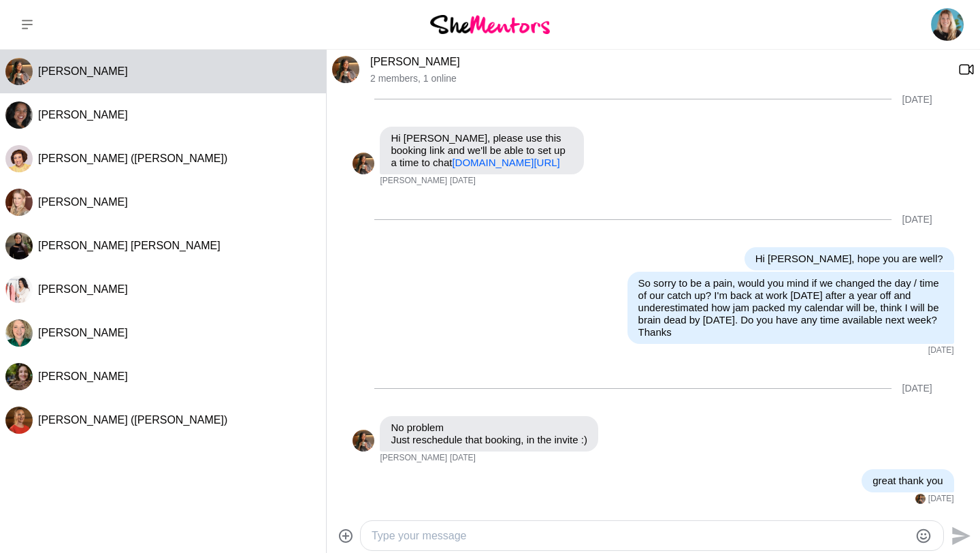  Describe the element at coordinates (490, 24) in the screenshot. I see `img: She Mentors Logo` at that location.